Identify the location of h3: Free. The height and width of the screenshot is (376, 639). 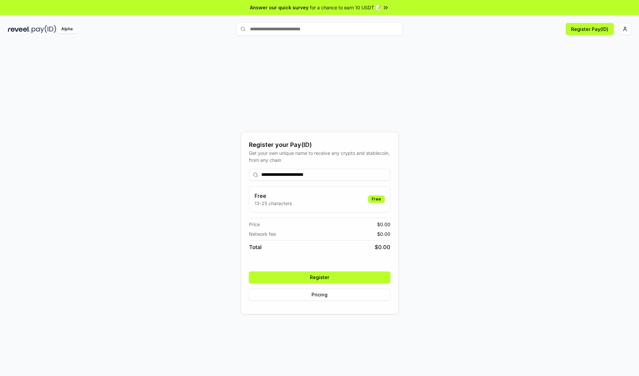
(273, 196).